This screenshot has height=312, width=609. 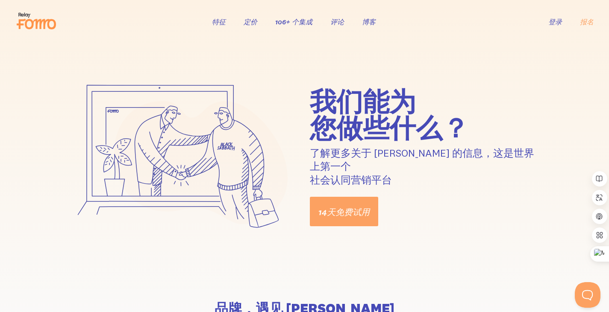 I want to click on font: 评论, so click(x=337, y=22).